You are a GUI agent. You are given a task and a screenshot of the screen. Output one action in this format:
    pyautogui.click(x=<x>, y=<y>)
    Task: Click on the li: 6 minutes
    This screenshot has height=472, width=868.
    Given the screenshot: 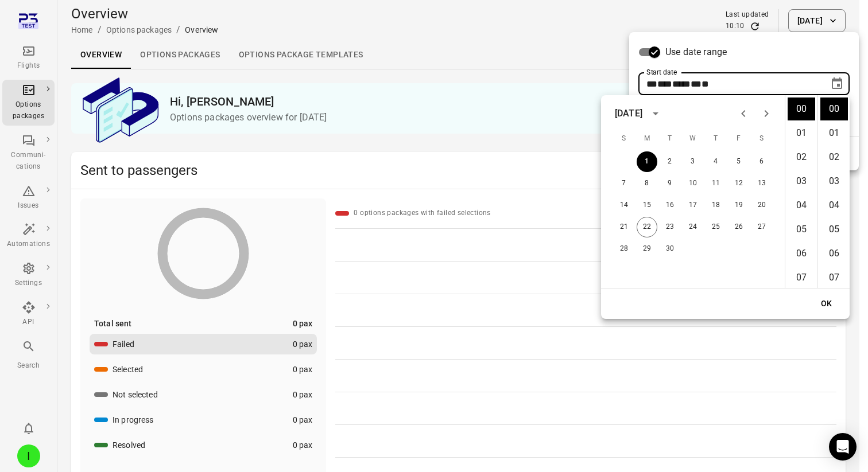 What is the action you would take?
    pyautogui.click(x=834, y=253)
    